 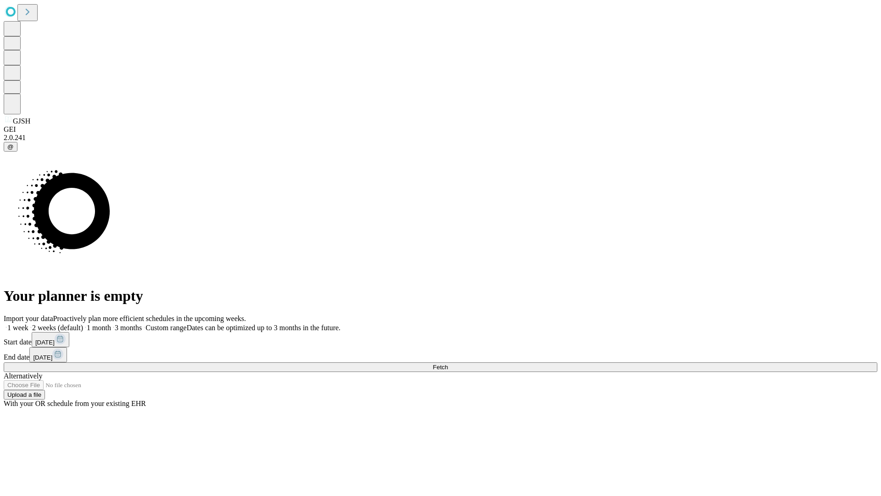 What do you see at coordinates (441, 367) in the screenshot?
I see `button: Fetch` at bounding box center [441, 367].